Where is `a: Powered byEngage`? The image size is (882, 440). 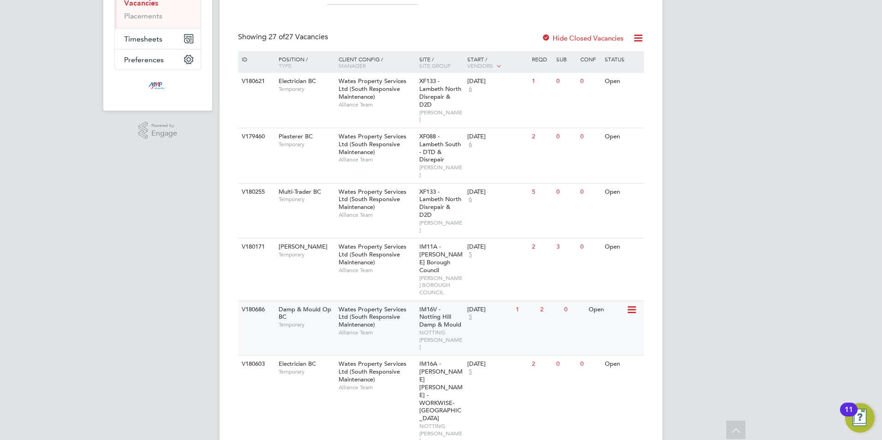 a: Powered byEngage is located at coordinates (158, 131).